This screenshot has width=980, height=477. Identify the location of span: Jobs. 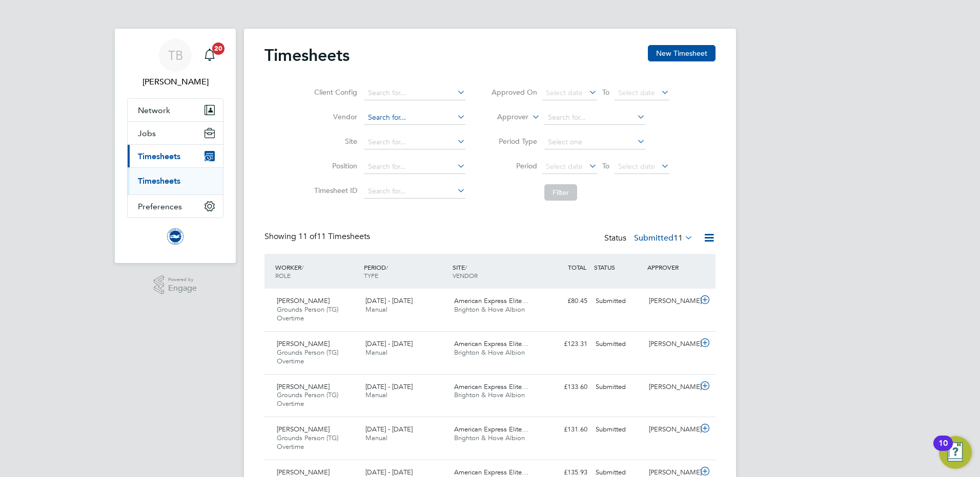
(146, 133).